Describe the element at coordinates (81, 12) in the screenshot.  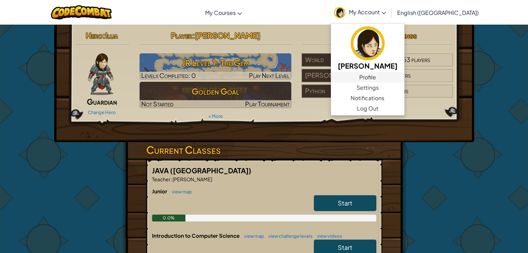
I see `img: CodeCombat logo` at that location.